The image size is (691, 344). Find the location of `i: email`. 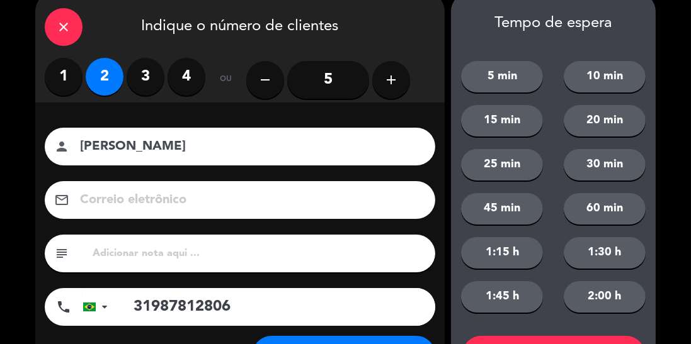

i: email is located at coordinates (62, 200).